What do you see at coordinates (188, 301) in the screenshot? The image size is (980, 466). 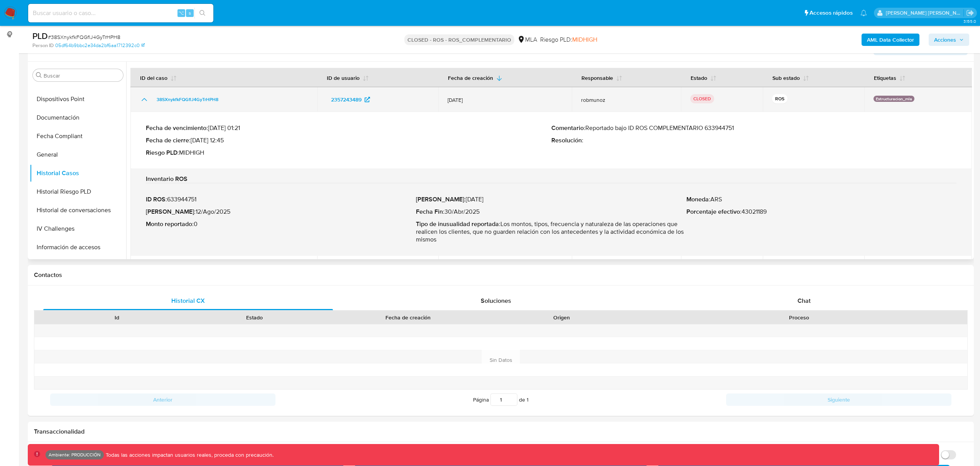 I see `span: Historial CX` at bounding box center [188, 301].